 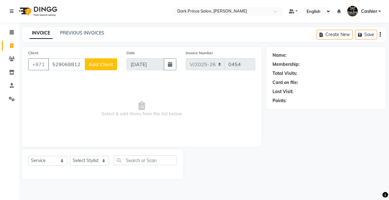 I want to click on span: Cashier, so click(x=369, y=11).